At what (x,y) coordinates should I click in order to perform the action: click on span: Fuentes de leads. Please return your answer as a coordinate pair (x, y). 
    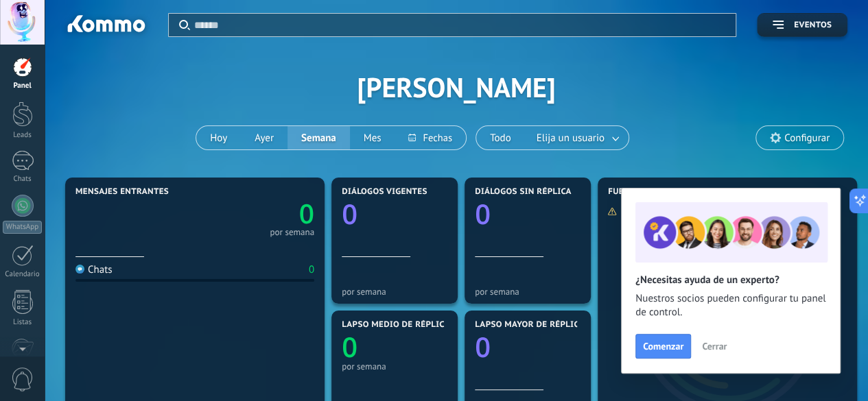
    Looking at the image, I should click on (648, 192).